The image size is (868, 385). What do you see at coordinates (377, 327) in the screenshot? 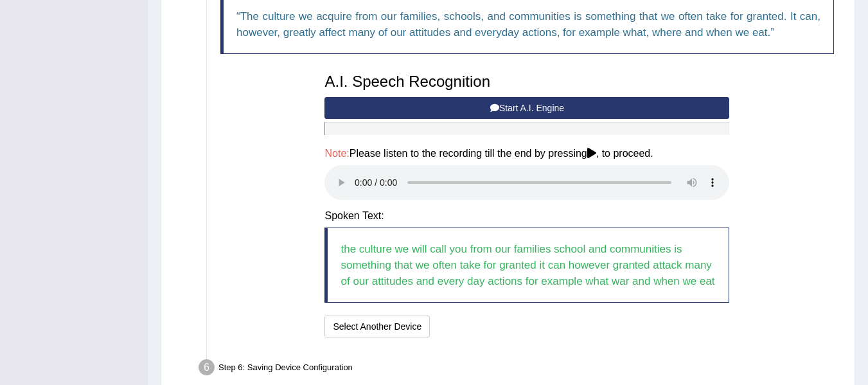
I see `button: Select Another Device` at bounding box center [377, 327].